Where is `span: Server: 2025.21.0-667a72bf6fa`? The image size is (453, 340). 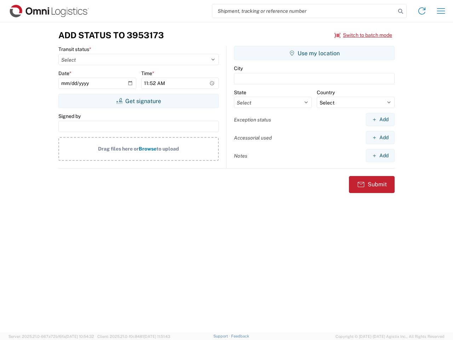
span: Server: 2025.21.0-667a72bf6fa is located at coordinates (51, 336).